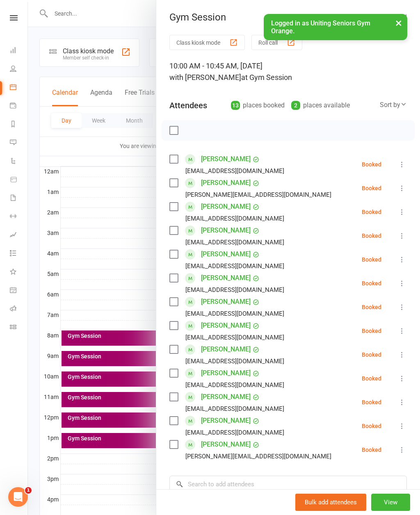 Image resolution: width=420 pixels, height=515 pixels. I want to click on div: 2, so click(296, 105).